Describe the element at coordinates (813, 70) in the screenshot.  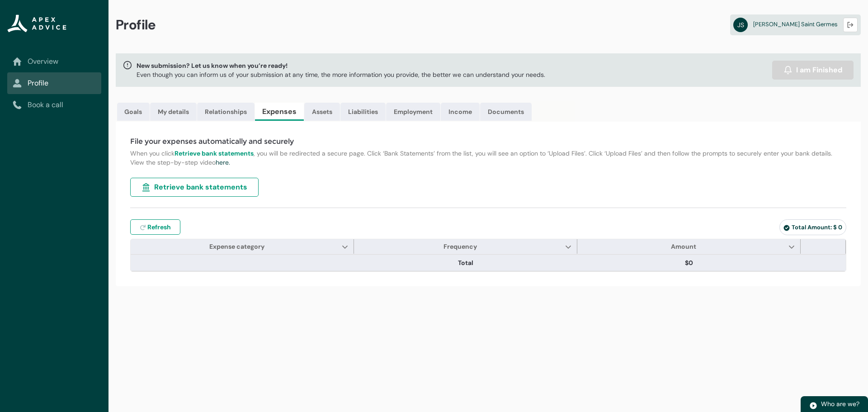
I see `button: I am Finished` at that location.